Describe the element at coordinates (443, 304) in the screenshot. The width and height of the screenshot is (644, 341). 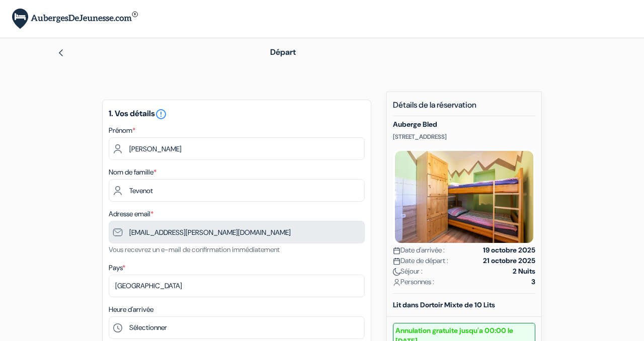
I see `b: Lit dans Dortoir Mixte de 10 Lits` at that location.